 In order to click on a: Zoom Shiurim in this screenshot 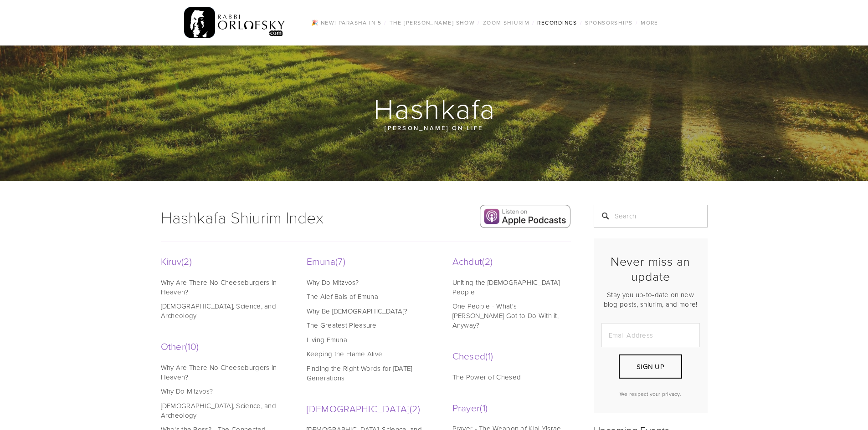, I will do `click(506, 23)`.